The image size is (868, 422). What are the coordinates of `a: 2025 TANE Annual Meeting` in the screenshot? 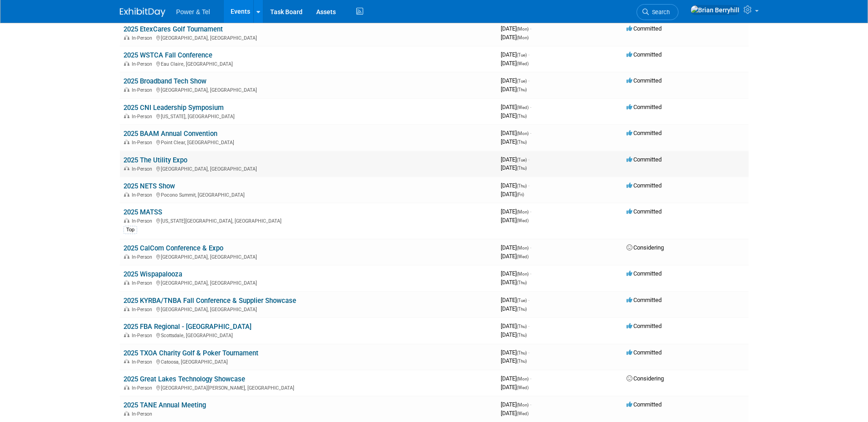 It's located at (164, 405).